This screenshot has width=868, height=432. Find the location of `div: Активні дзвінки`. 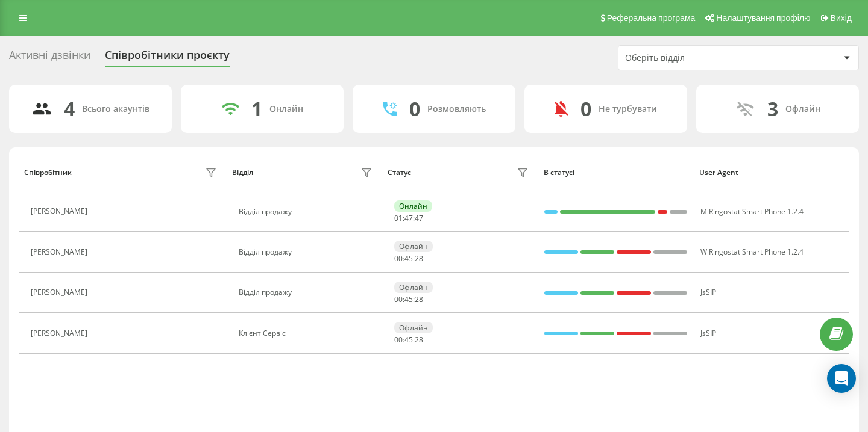

div: Активні дзвінки is located at coordinates (49, 58).